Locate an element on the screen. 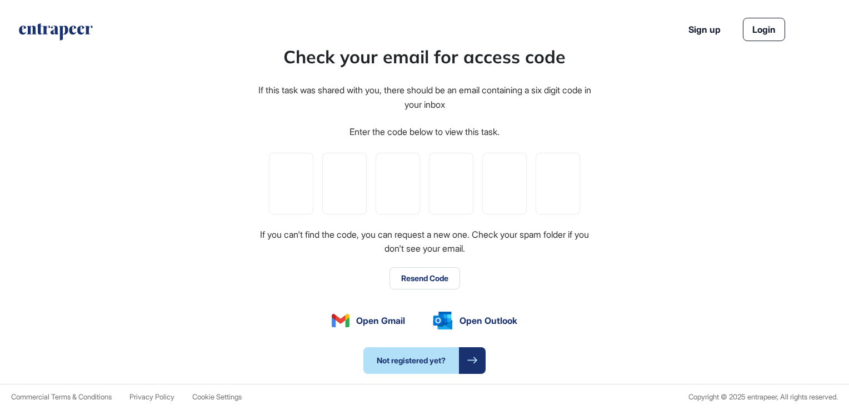  a: Open Outlook is located at coordinates (475, 321).